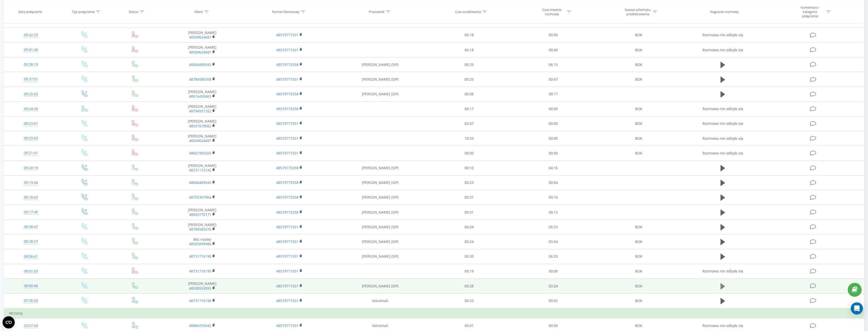 This screenshot has height=331, width=868. Describe the element at coordinates (31, 227) in the screenshot. I see `div: 08:58:47` at that location.